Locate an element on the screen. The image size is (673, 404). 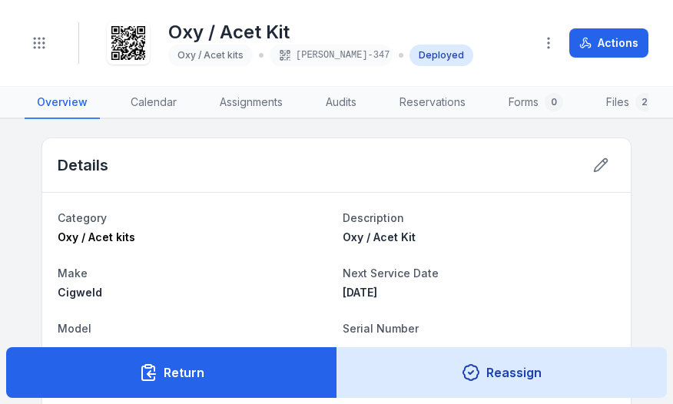
a: Reservations is located at coordinates (433, 103).